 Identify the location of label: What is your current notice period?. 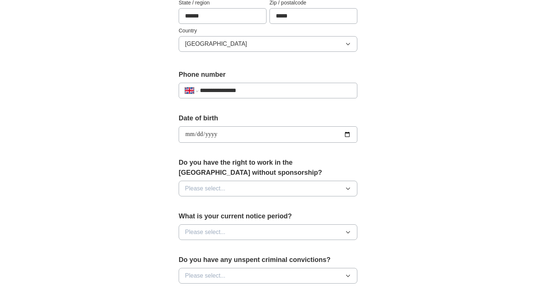
(268, 216).